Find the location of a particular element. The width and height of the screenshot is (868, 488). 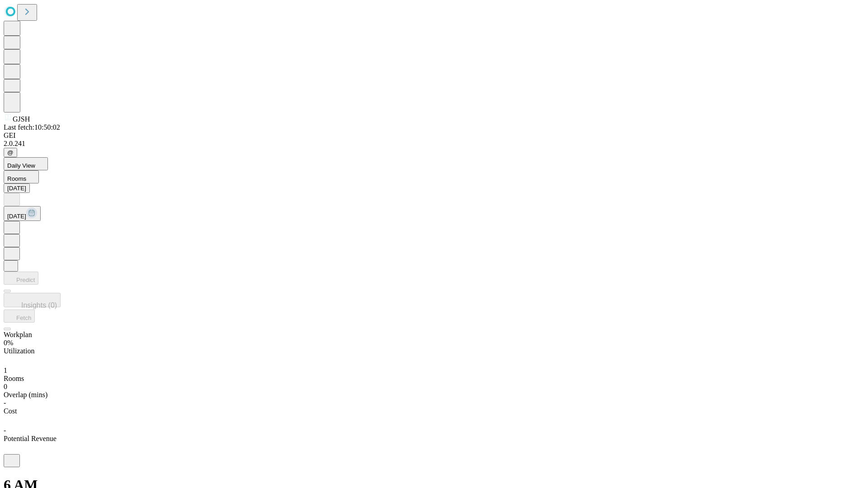

button: Fetch is located at coordinates (19, 316).